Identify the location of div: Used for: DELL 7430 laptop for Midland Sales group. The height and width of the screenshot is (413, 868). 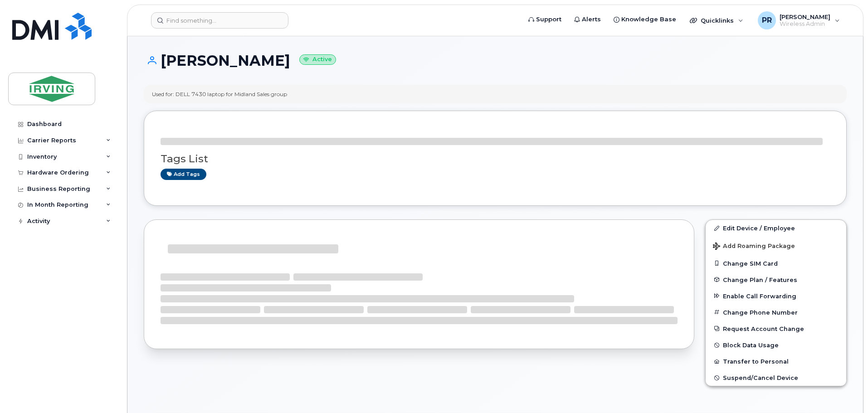
(220, 94).